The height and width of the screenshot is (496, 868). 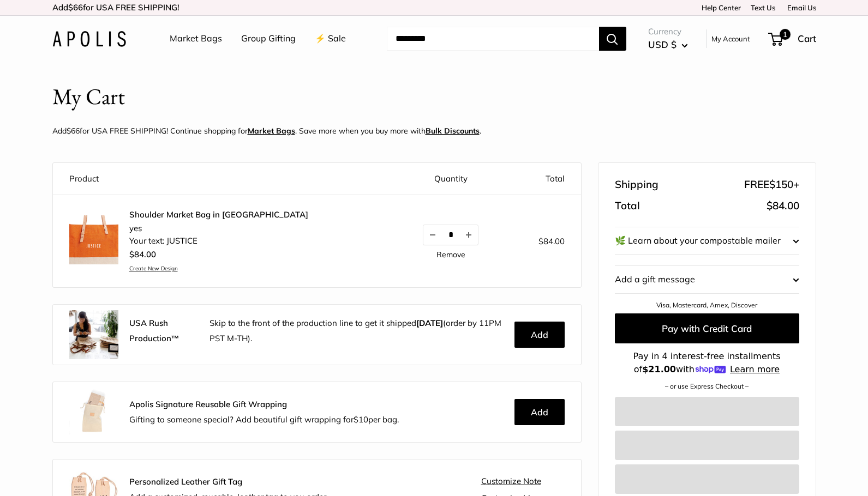 What do you see at coordinates (271, 131) in the screenshot?
I see `strong: Market Bags` at bounding box center [271, 131].